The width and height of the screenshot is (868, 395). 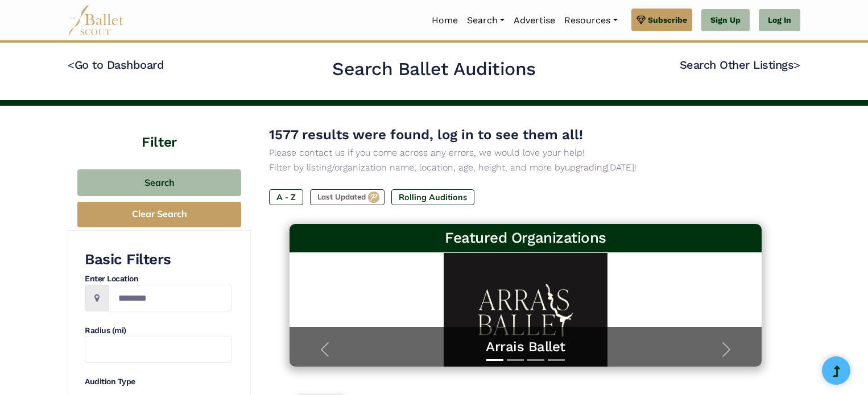 What do you see at coordinates (725, 21) in the screenshot?
I see `a: Sign Up` at bounding box center [725, 21].